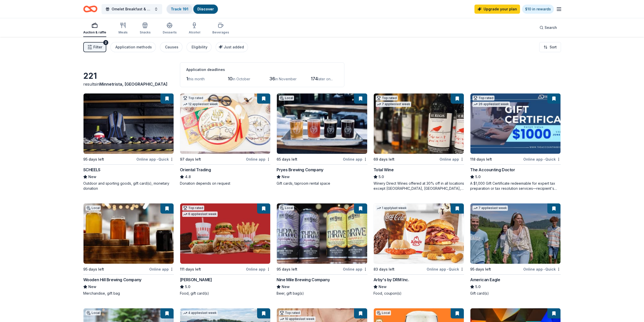 Image resolution: width=644 pixels, height=322 pixels. Describe the element at coordinates (384, 269) in the screenshot. I see `div: 83 days left` at that location.